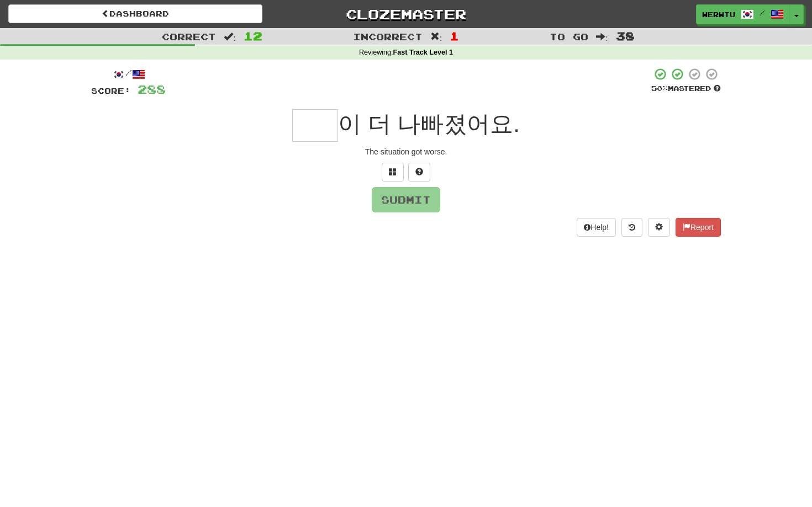  What do you see at coordinates (151, 89) in the screenshot?
I see `span: 288` at bounding box center [151, 89].